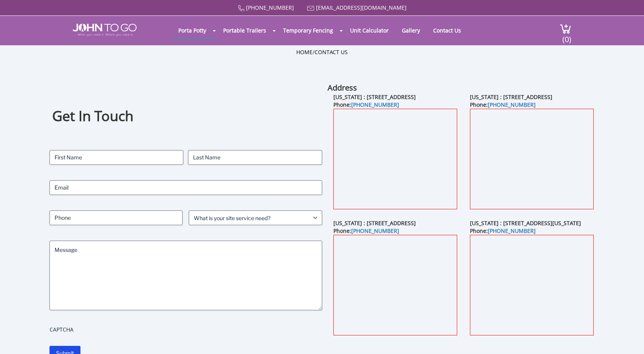 The width and height of the screenshot is (644, 354). What do you see at coordinates (241, 8) in the screenshot?
I see `img: Call` at bounding box center [241, 8].